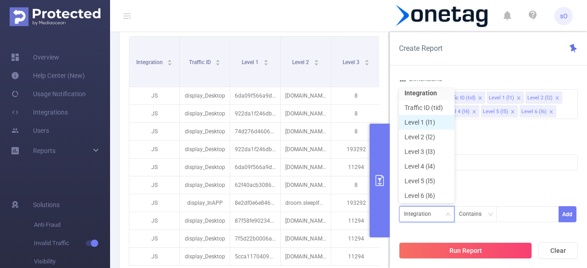 The image size is (587, 268). What do you see at coordinates (255, 257) in the screenshot?
I see `p: 5cca11704094eb8` at bounding box center [255, 257].